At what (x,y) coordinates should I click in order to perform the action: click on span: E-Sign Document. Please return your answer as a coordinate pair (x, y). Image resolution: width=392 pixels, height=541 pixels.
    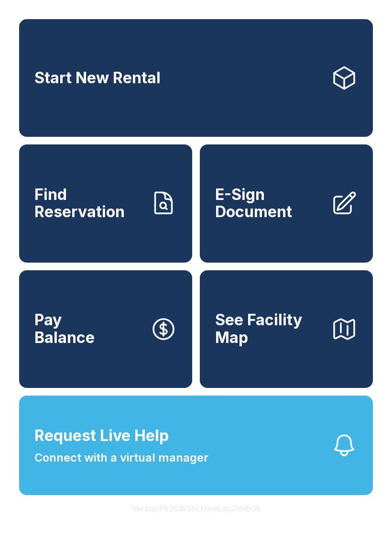
    Looking at the image, I should click on (270, 204).